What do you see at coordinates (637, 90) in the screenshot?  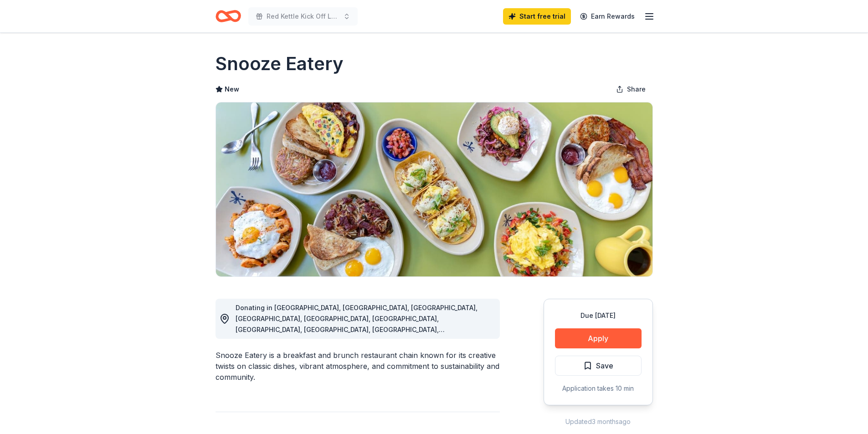 I see `span: Share` at bounding box center [637, 90].